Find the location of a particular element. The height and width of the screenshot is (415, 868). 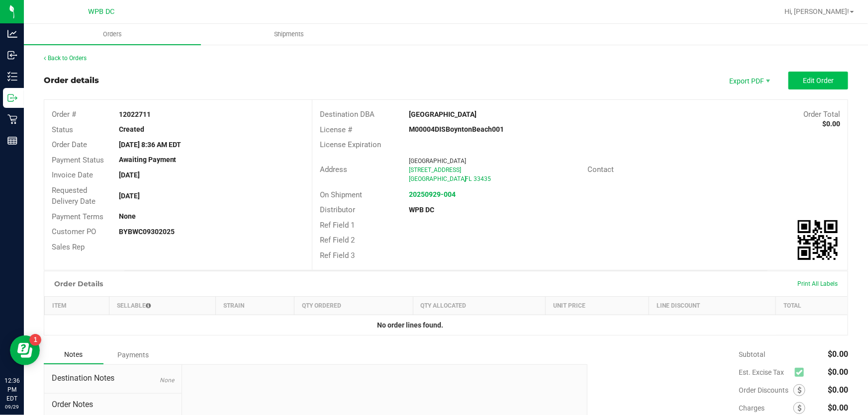

span: Ref Field 2 is located at coordinates (337, 240).